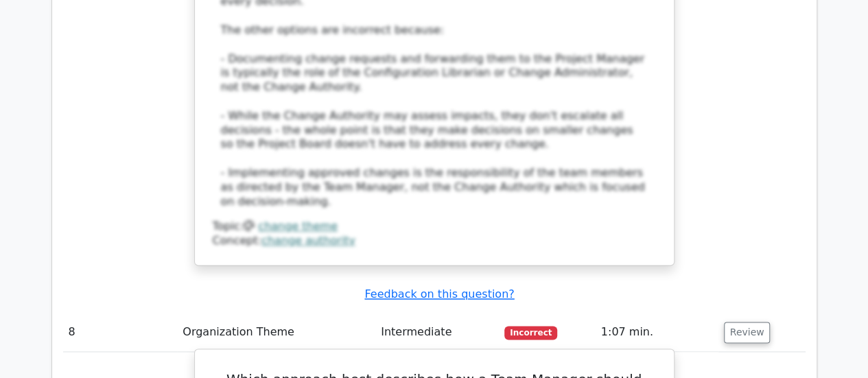  I want to click on td: 8, so click(121, 332).